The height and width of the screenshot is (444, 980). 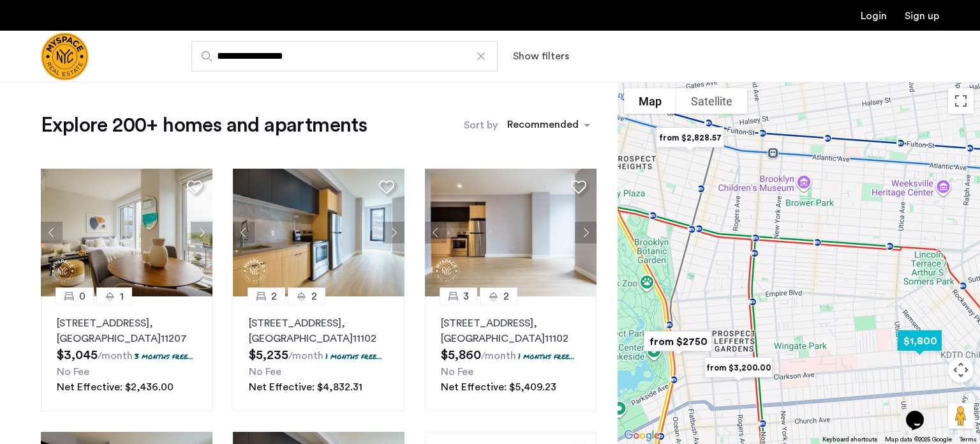 I want to click on a: Terms (opens in new tab), so click(x=968, y=439).